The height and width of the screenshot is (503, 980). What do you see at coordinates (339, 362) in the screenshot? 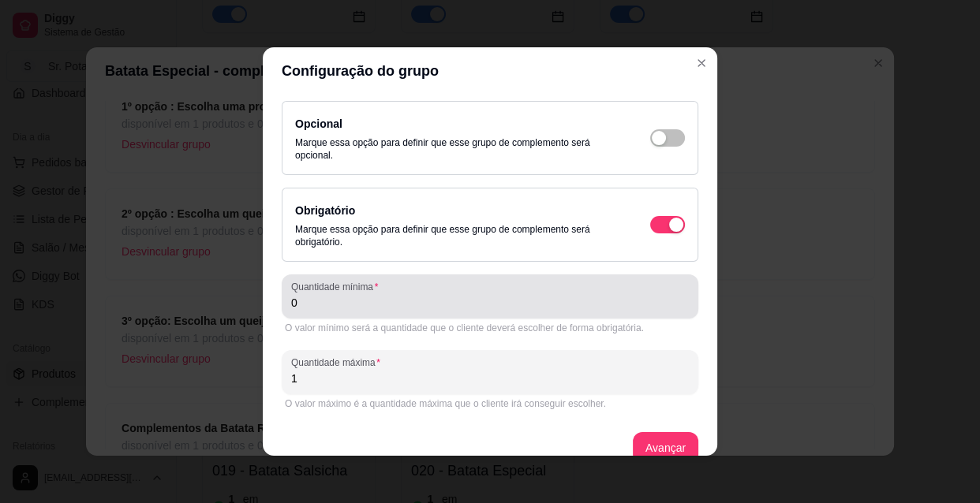
I see `label: Quantidade máxima` at bounding box center [339, 362].